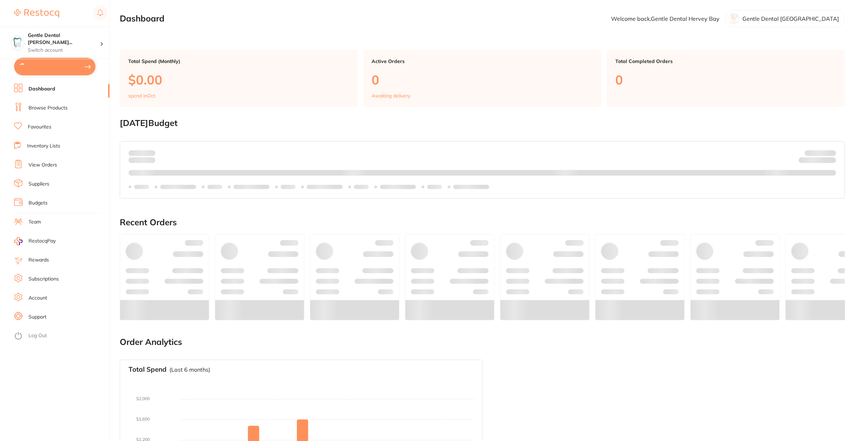  What do you see at coordinates (482, 223) in the screenshot?
I see `h2: Recent Orders` at bounding box center [482, 223].